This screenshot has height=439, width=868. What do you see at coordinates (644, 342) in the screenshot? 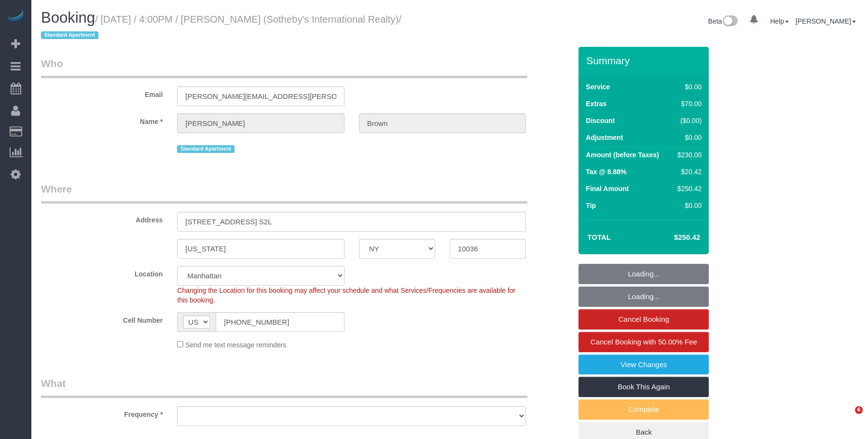
I see `a: Cancel Booking with 50.00% Fee` at bounding box center [644, 342].